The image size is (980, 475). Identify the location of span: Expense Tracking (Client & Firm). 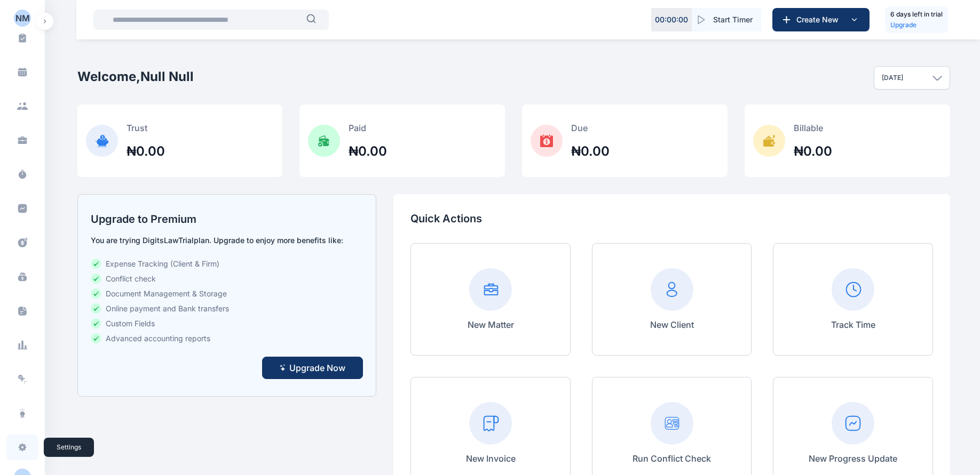
(162, 264).